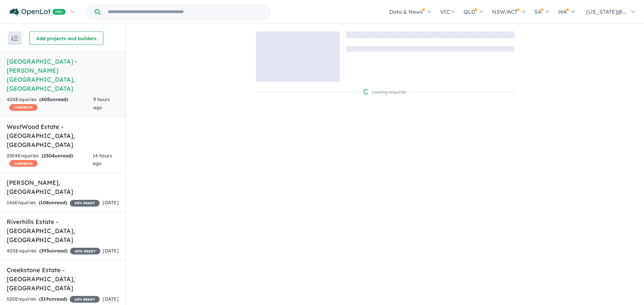 This screenshot has height=305, width=644. Describe the element at coordinates (186, 12) in the screenshot. I see `input: Try estate name, suburb, builder or developer` at that location.